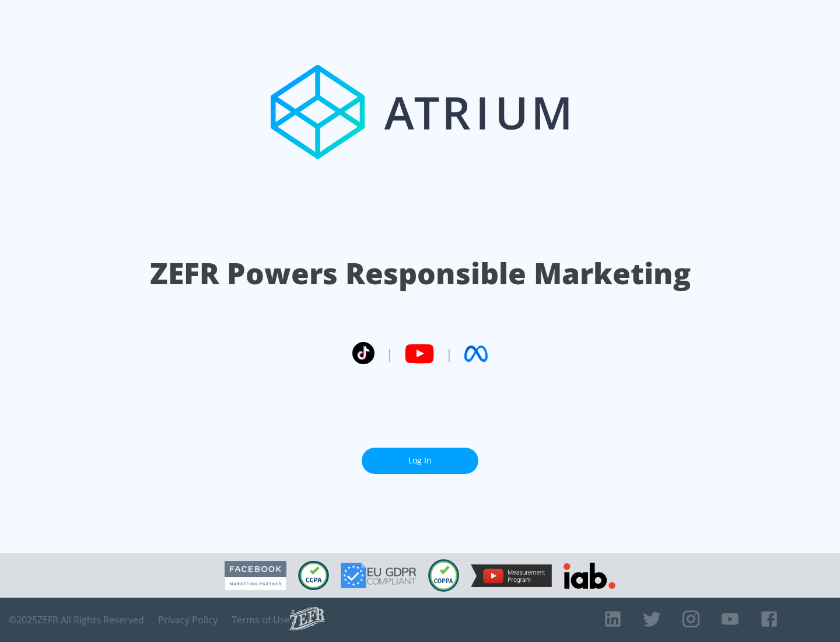 The image size is (840, 642). Describe the element at coordinates (313, 575) in the screenshot. I see `img: CCPA Compliant` at that location.